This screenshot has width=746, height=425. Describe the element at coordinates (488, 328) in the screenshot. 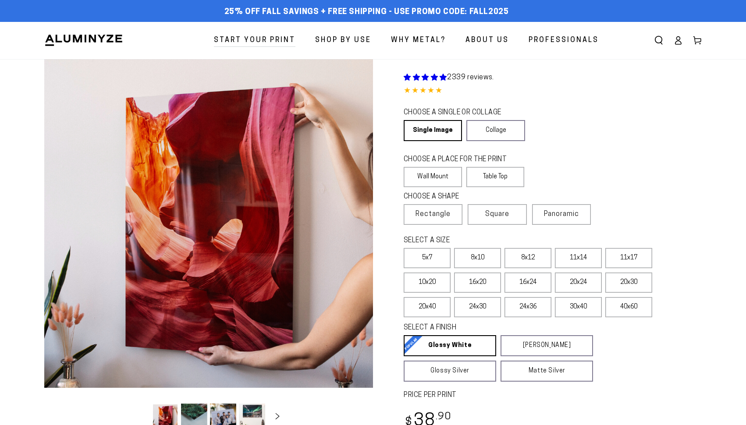

I see `legend: SELECT A FINISH` at that location.